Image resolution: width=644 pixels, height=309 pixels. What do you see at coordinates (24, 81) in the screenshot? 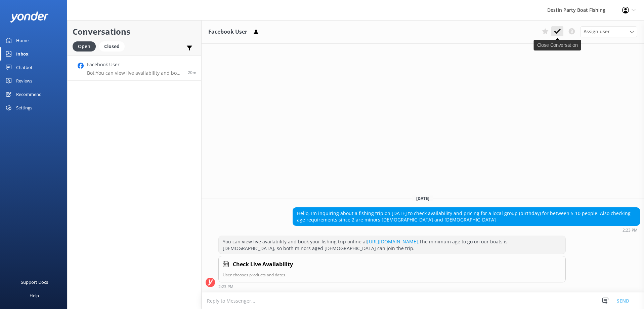
I see `div: Reviews` at bounding box center [24, 81].